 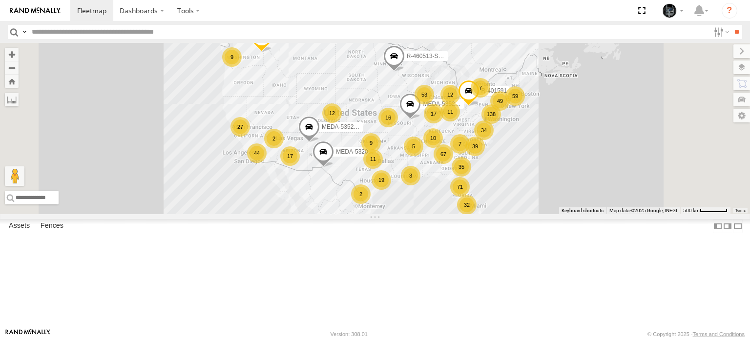 I want to click on div: © Copyright 2025 -, so click(x=695, y=334).